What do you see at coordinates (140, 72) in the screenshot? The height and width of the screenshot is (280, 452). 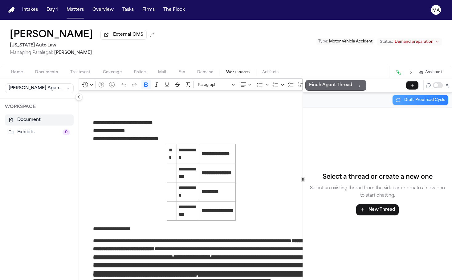 I see `span: Police` at bounding box center [140, 72].